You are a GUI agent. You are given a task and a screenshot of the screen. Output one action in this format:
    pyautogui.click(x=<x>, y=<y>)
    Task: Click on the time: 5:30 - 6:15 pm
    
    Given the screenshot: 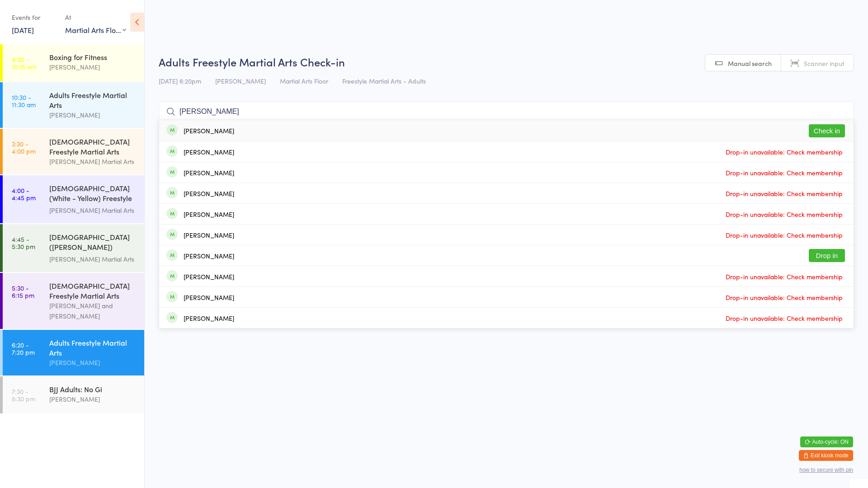 What is the action you would take?
    pyautogui.click(x=23, y=292)
    